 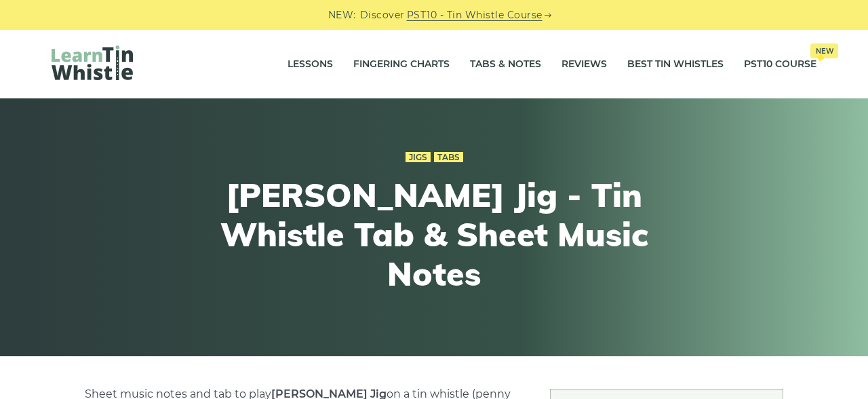 What do you see at coordinates (417, 158) in the screenshot?
I see `a: Jigs` at bounding box center [417, 158].